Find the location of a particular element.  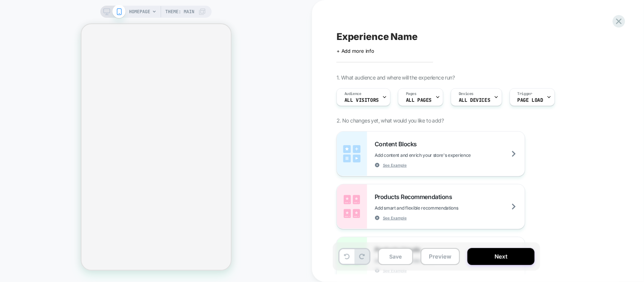

span: Pages is located at coordinates (411, 94).